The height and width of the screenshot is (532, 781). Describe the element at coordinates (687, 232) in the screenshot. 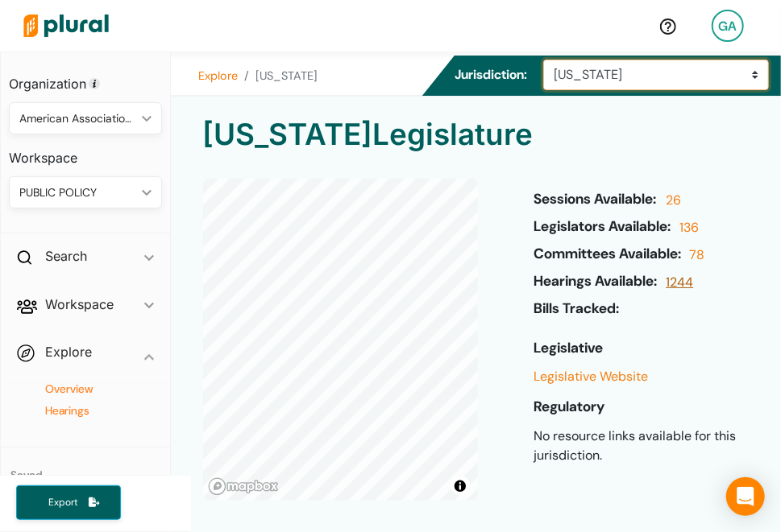

I see `a: 136` at that location.